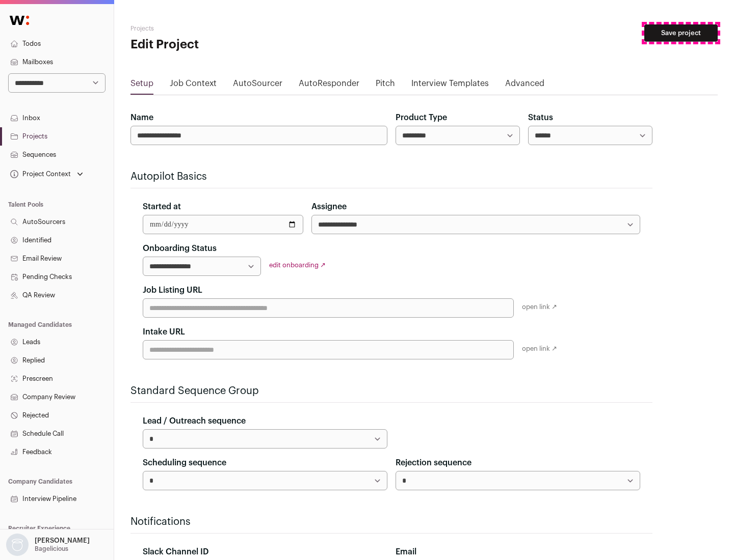 This screenshot has height=560, width=734. What do you see at coordinates (17, 545) in the screenshot?
I see `img: nopic.png` at bounding box center [17, 545].